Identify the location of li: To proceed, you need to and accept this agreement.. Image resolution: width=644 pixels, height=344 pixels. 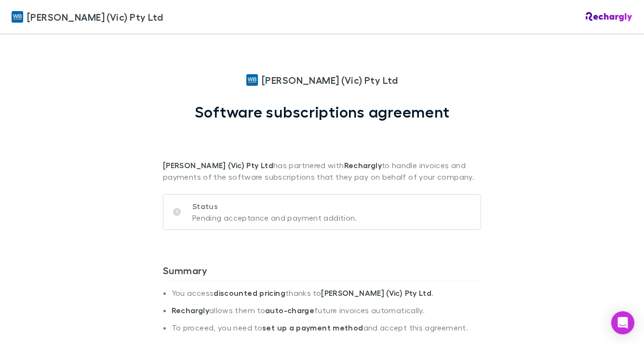
(326, 332).